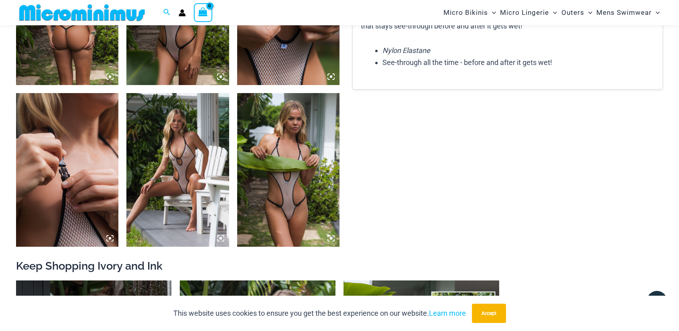 This screenshot has height=331, width=679. I want to click on span: Outers, so click(573, 12).